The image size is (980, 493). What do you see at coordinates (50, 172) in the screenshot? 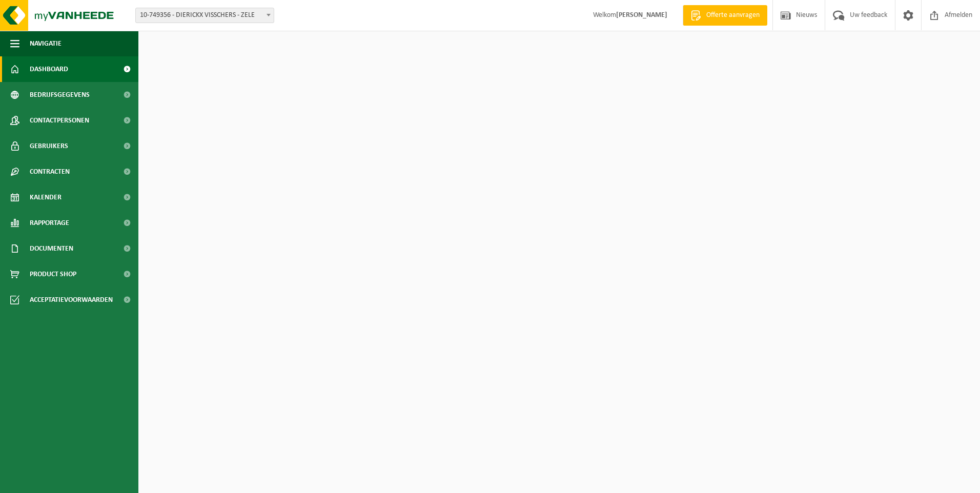
I see `span: Contracten` at bounding box center [50, 172].